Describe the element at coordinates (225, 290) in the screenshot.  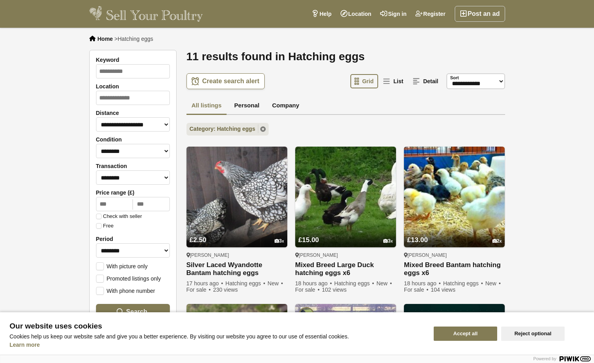
I see `span: 230 views` at that location.